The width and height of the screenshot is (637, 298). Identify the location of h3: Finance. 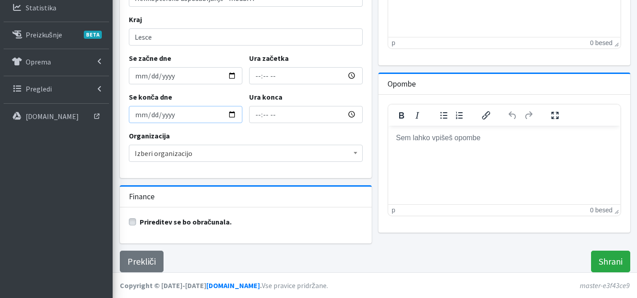
(141, 196).